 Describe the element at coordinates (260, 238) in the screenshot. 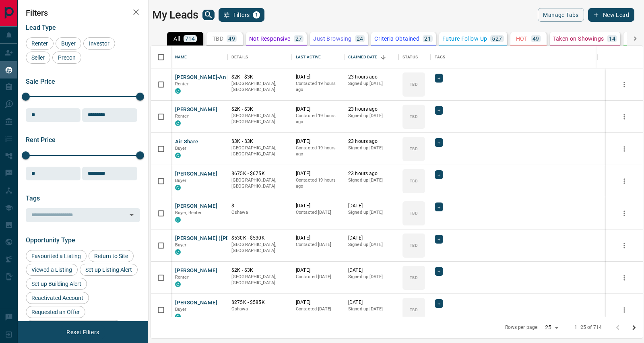

I see `p: $530K - $530K` at that location.